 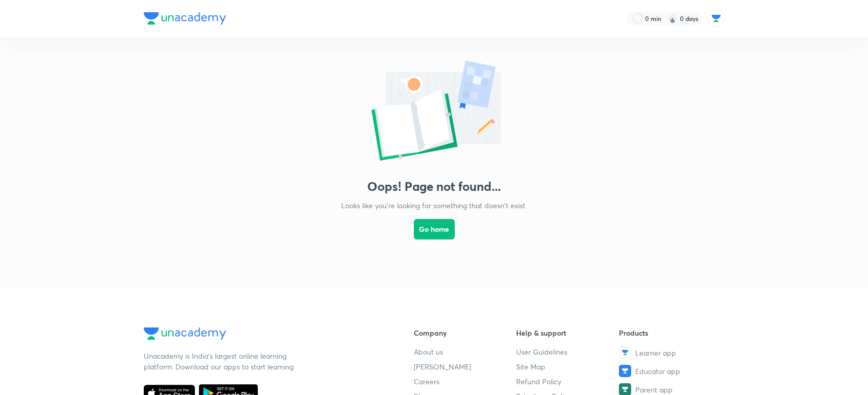 I want to click on span: Careers, so click(x=427, y=381).